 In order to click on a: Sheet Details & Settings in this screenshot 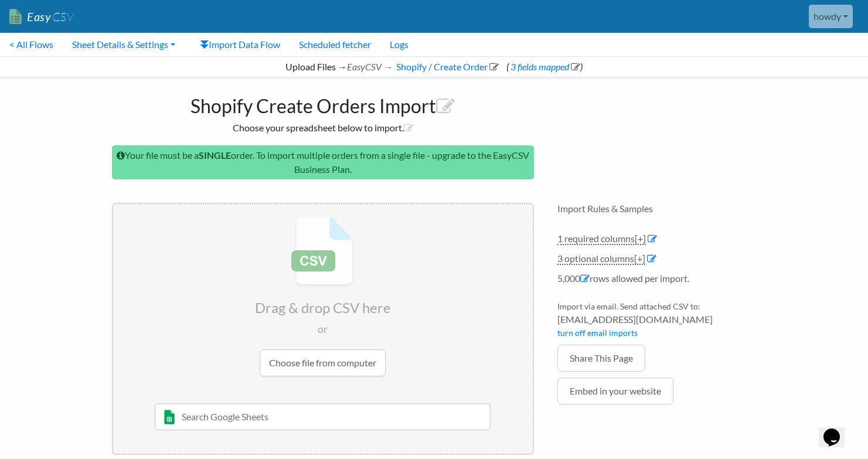, I will do `click(124, 45)`.